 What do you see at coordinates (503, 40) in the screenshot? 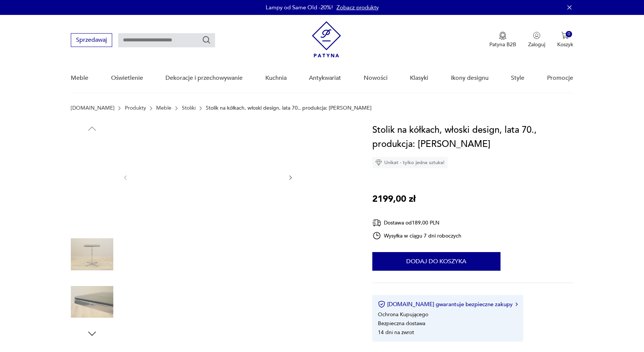
I see `a: Ikona medaluPatyna B2B` at bounding box center [503, 40].